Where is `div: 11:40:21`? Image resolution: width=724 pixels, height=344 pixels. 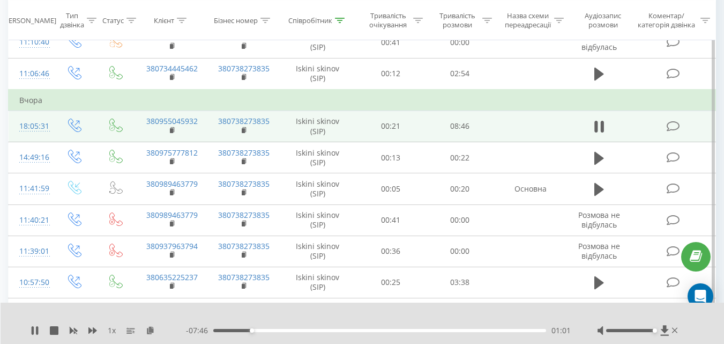 div: 11:40:21 is located at coordinates (31, 220).